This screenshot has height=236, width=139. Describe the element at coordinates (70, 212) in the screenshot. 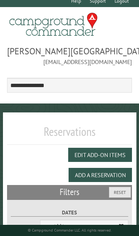

I see `label: Dates` at that location.